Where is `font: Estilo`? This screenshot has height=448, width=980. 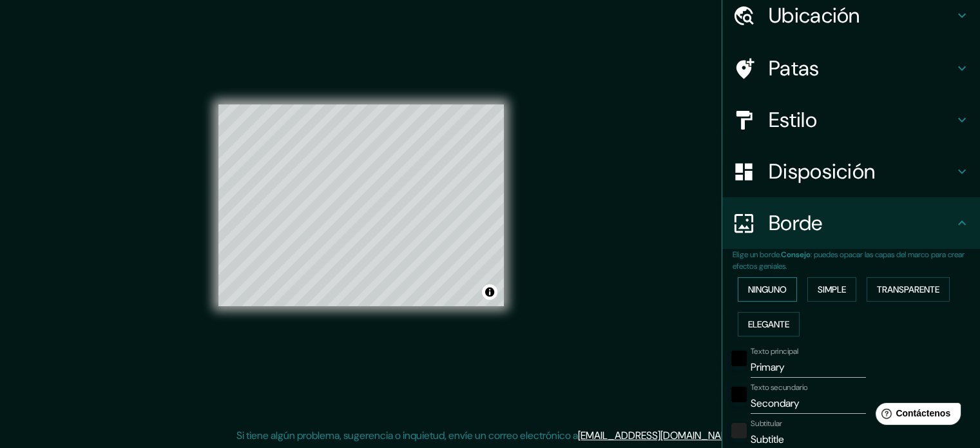 font: Estilo is located at coordinates (792, 120).